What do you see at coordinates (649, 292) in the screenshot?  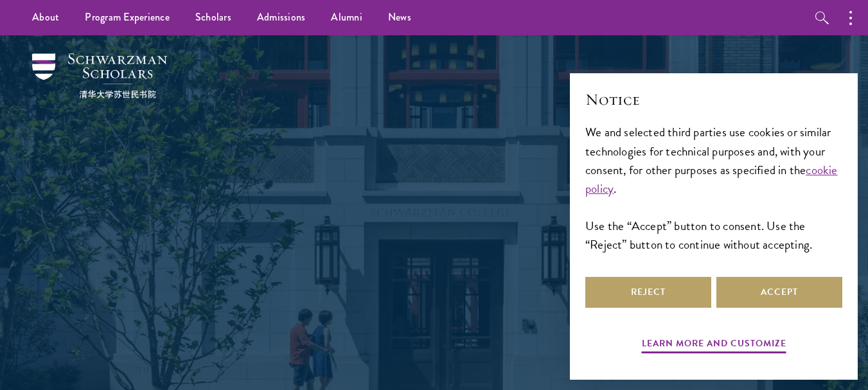 I see `button: Reject` at bounding box center [649, 292].